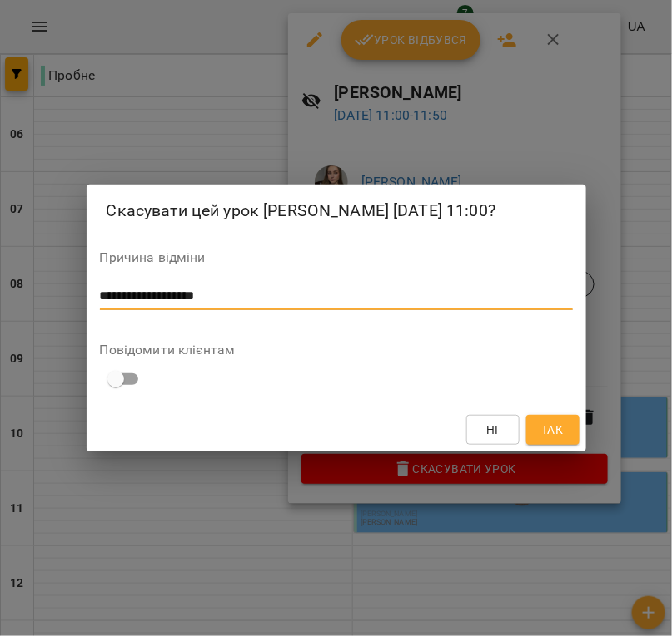  Describe the element at coordinates (553, 430) in the screenshot. I see `button: Так` at that location.